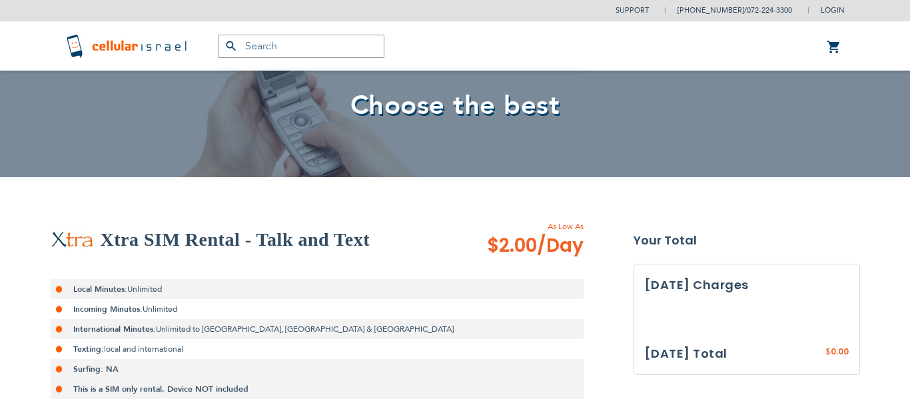 The height and width of the screenshot is (399, 910). I want to click on span: Login, so click(832, 10).